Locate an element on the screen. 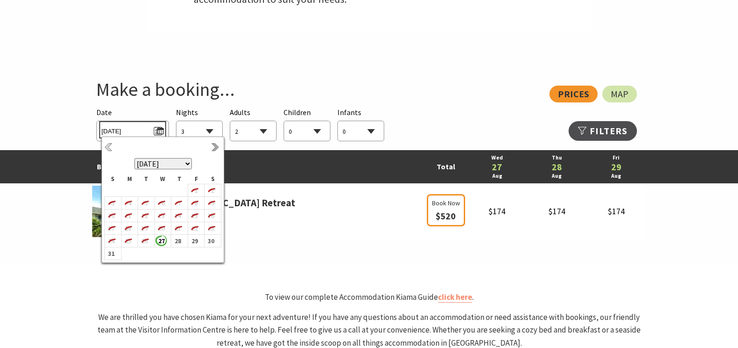  td: 27 is located at coordinates (163, 241).